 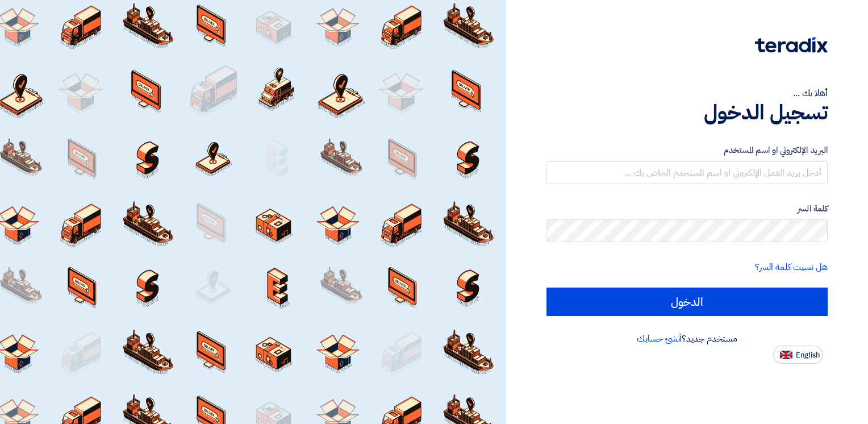 What do you see at coordinates (687, 173) in the screenshot?
I see `input: أدخل بريد العمل الإلكتروني او اسم المستخدم الخاص بك ...` at bounding box center [687, 173].